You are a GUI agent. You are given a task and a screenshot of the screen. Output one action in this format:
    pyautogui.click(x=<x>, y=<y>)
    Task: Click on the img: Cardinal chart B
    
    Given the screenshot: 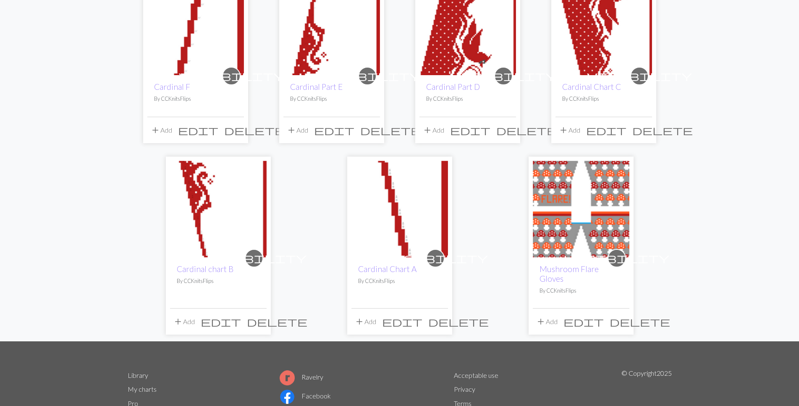 What is the action you would take?
    pyautogui.click(x=218, y=209)
    